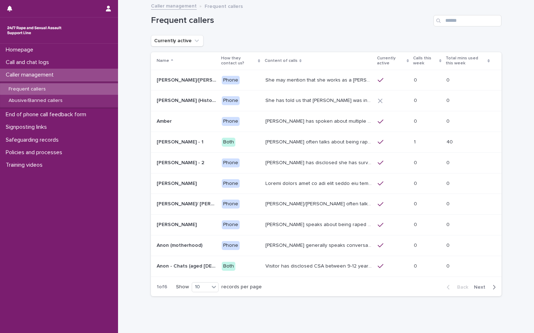 Image resolution: width=534 pixels, height=333 pixels. What do you see at coordinates (31, 75) in the screenshot?
I see `p: Caller management` at bounding box center [31, 75].